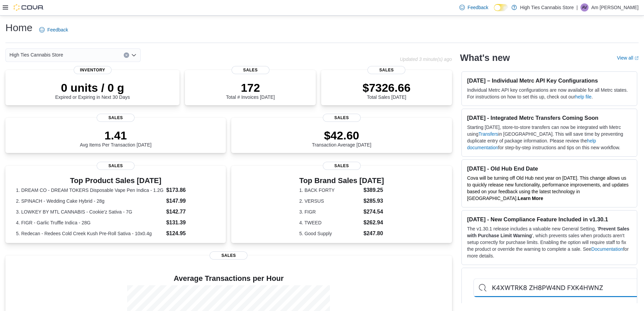 The image size is (644, 311). Describe the element at coordinates (134, 55) in the screenshot. I see `button: Open list of options` at that location.